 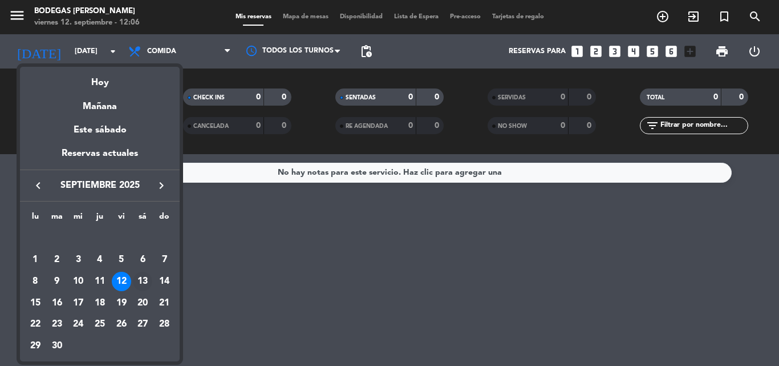 What do you see at coordinates (143, 303) in the screenshot?
I see `td: 20 de septiembre de 2025` at bounding box center [143, 303].